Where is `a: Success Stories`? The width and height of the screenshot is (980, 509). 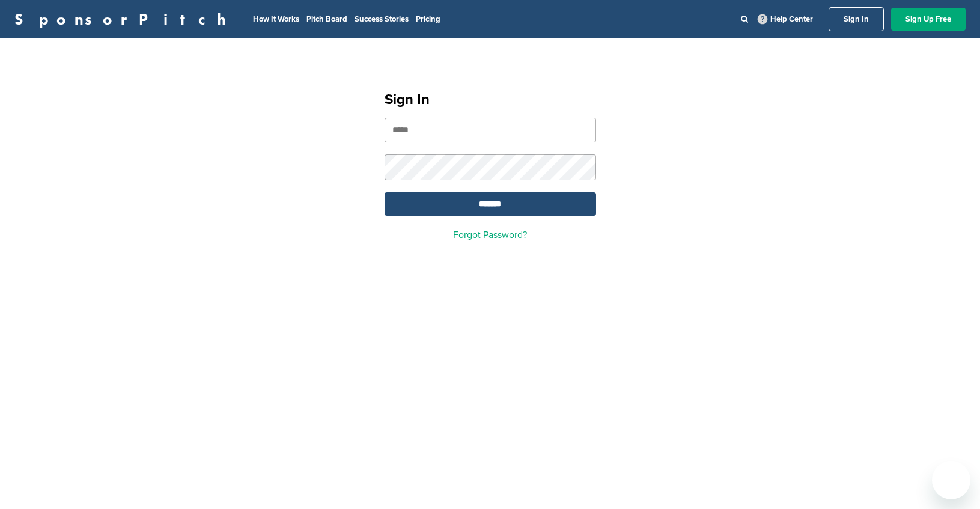
a: Success Stories is located at coordinates (381, 19).